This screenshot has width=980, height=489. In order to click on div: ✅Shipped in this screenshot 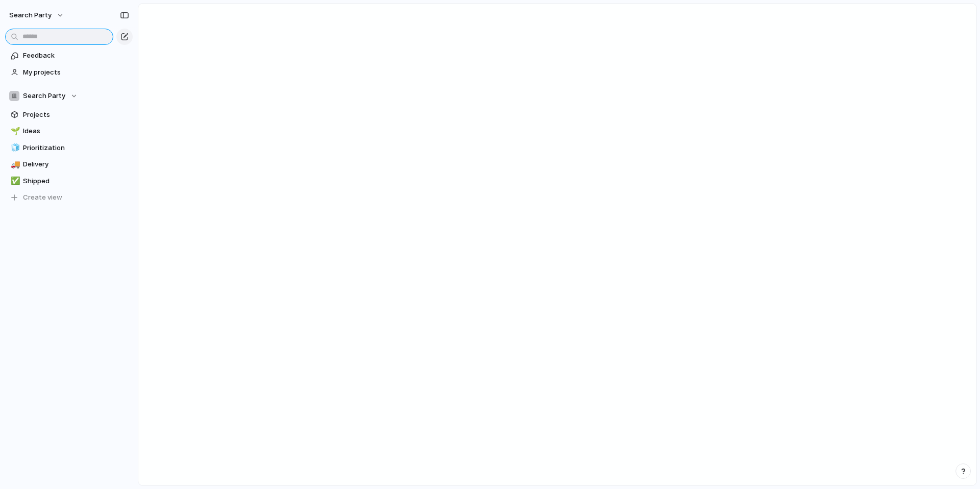, I will do `click(69, 182)`.